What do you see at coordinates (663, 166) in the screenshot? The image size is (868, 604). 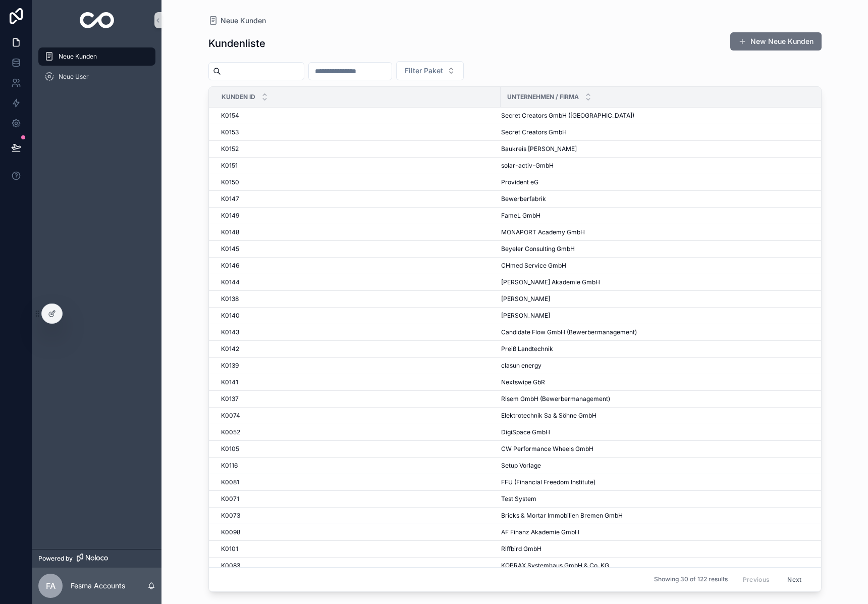 I see `a: solar-activ-GmbH` at bounding box center [663, 166].